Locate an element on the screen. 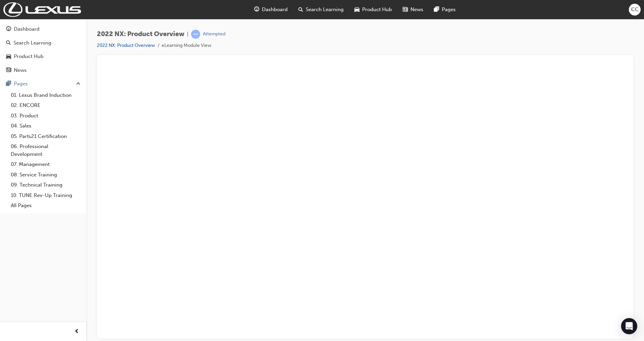 The height and width of the screenshot is (341, 644). button: DashboardSearch LearningProduct HubNews is located at coordinates (43, 50).